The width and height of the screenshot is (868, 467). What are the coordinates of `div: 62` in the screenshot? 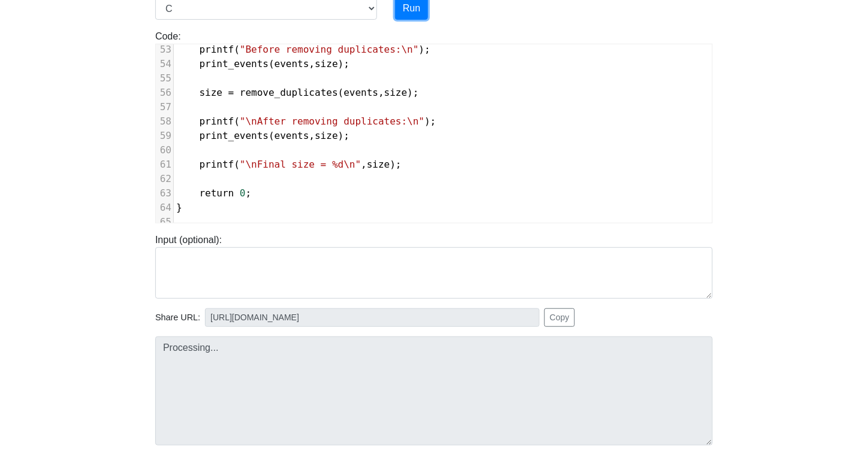 It's located at (164, 179).